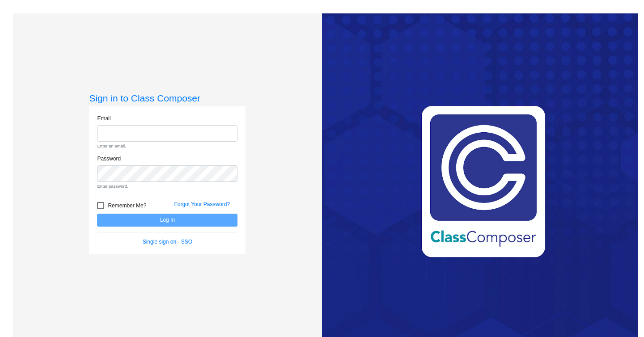 The height and width of the screenshot is (337, 644). Describe the element at coordinates (167, 242) in the screenshot. I see `a: Single sign on - SSO` at that location.